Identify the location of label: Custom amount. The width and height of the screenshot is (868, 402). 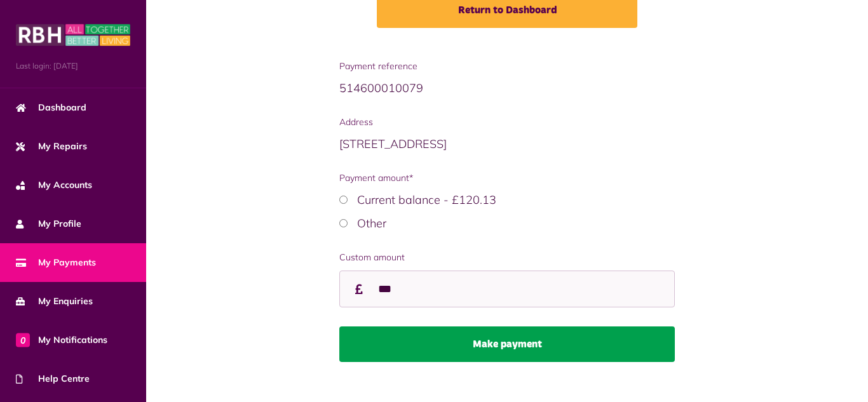
(507, 257).